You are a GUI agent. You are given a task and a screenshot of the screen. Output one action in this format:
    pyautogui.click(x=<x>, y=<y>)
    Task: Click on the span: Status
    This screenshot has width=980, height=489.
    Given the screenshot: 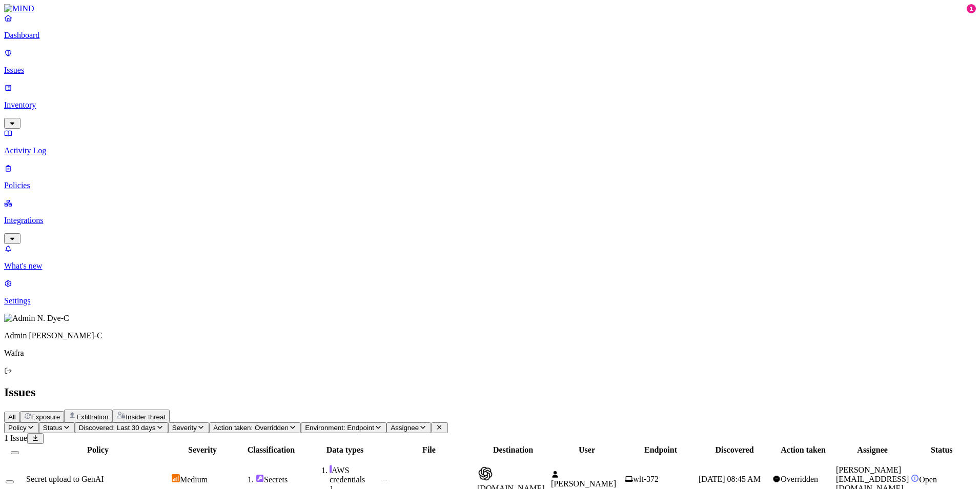 What is the action you would take?
    pyautogui.click(x=53, y=427)
    